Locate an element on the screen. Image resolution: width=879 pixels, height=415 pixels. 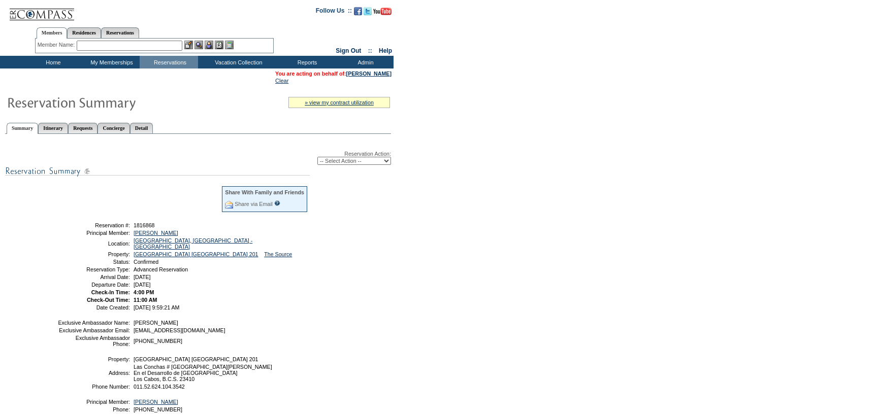
td: Departure Date: is located at coordinates (93, 285).